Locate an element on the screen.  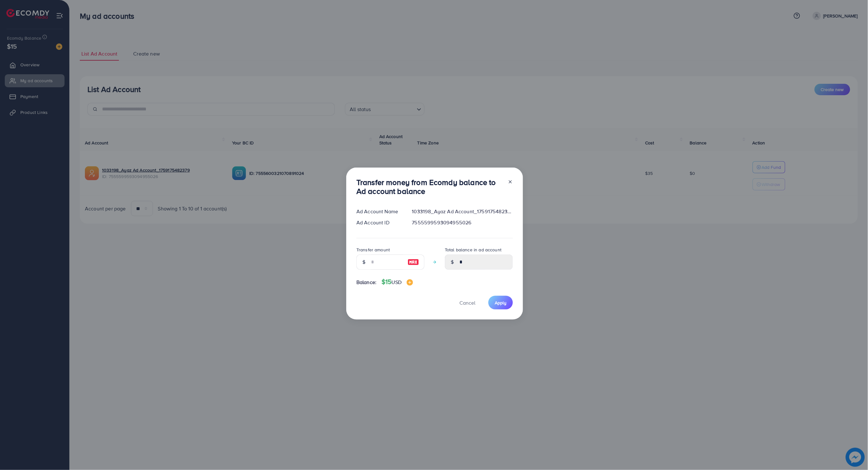
div: Ad Account Name is located at coordinates (379, 211).